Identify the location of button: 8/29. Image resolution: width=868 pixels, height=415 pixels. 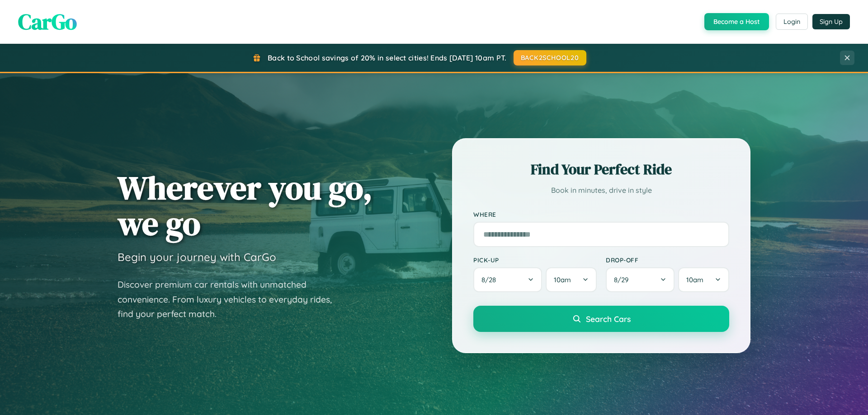
(640, 280).